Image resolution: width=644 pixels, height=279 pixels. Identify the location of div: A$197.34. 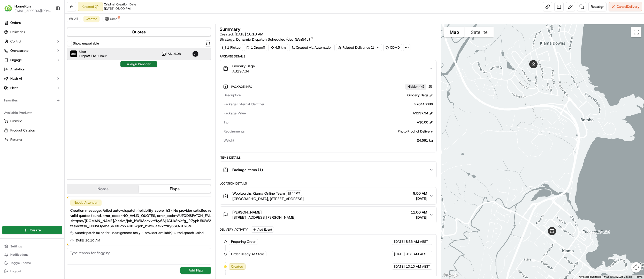
(423, 114).